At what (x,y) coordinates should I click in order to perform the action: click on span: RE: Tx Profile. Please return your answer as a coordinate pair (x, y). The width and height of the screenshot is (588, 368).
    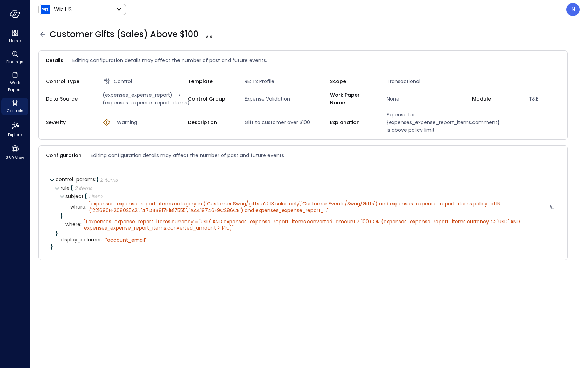
    Looking at the image, I should click on (286, 82).